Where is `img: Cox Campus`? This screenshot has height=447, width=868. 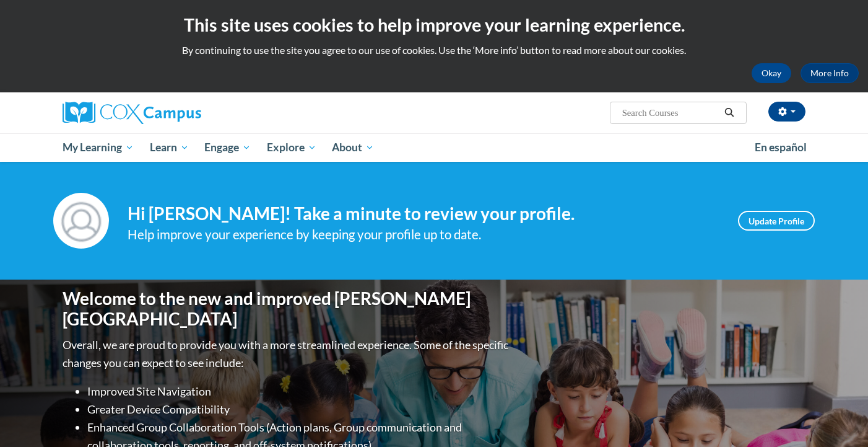
img: Cox Campus is located at coordinates (132, 113).